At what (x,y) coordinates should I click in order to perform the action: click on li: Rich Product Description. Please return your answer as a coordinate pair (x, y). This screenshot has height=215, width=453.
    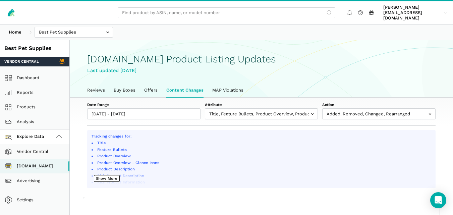
    Looking at the image, I should click on (264, 176).